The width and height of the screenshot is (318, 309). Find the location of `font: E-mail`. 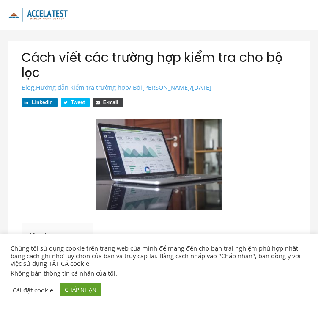

font: E-mail is located at coordinates (111, 102).